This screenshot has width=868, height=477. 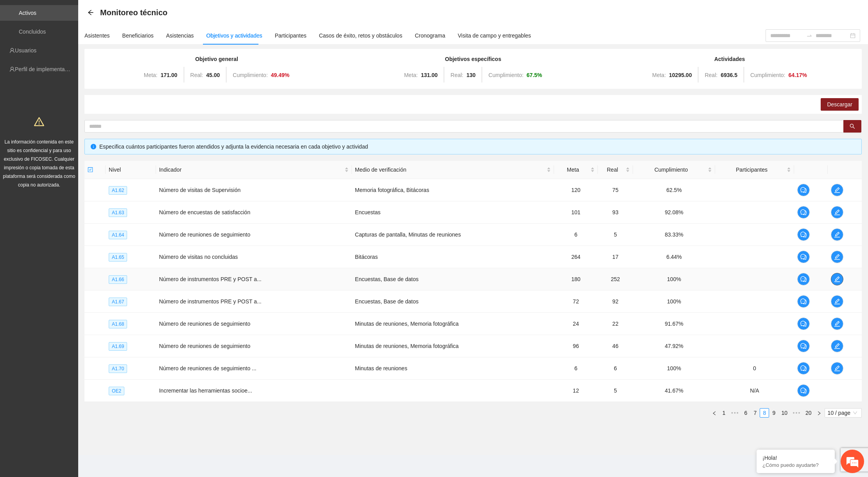 What do you see at coordinates (212, 76) in the screenshot?
I see `strong: 45.00` at bounding box center [212, 76].